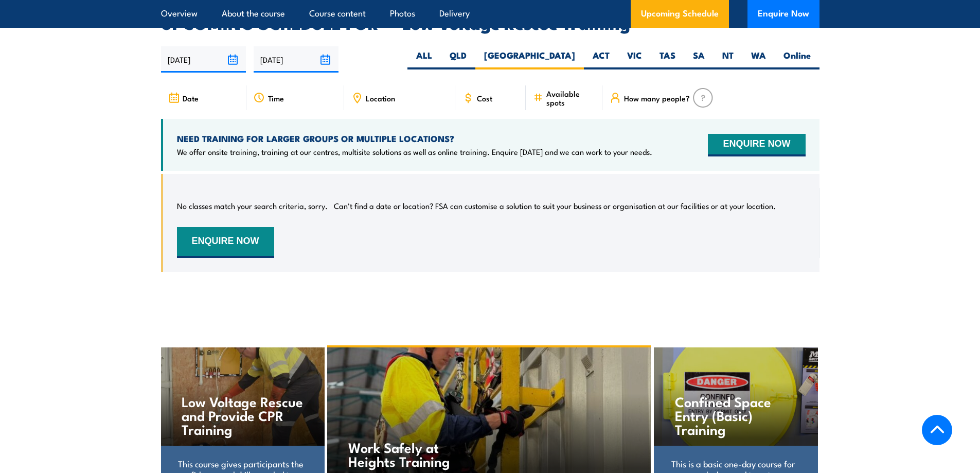  I want to click on h4: Low Voltage Rescue and Provide CPR Training, so click(243, 415).